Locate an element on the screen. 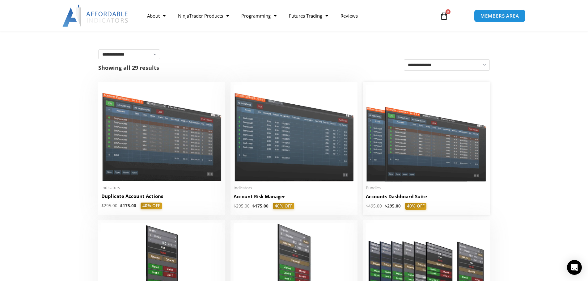  h2: Account Risk Manager is located at coordinates (294, 197).